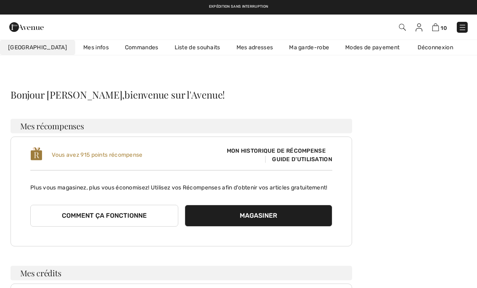  What do you see at coordinates (440, 47) in the screenshot?
I see `a: Déconnexion` at bounding box center [440, 47].